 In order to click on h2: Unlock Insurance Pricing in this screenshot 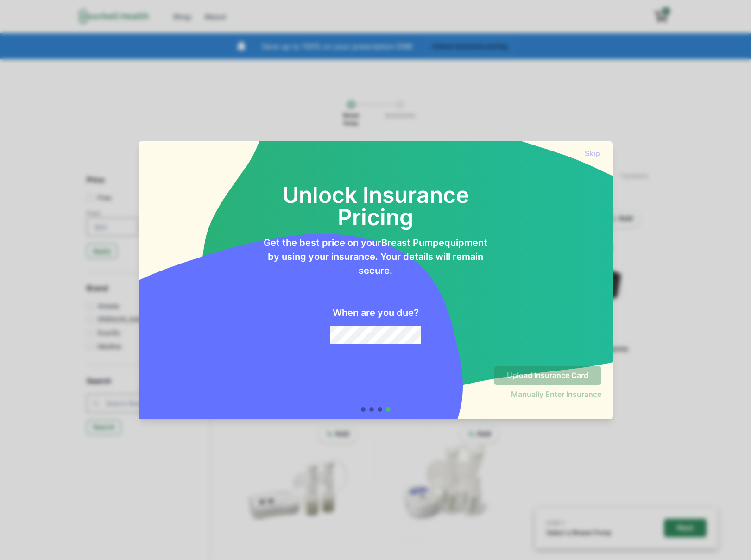, I will do `click(376, 195)`.